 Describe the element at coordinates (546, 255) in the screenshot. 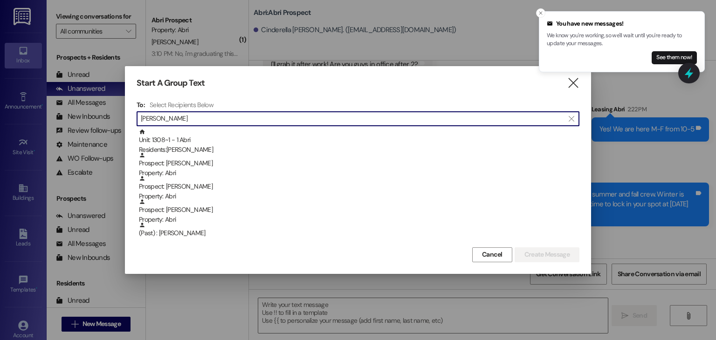

I see `button: Create Message` at that location.